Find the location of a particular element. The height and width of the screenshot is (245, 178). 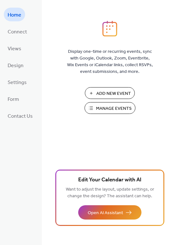

a: Home is located at coordinates (14, 14).